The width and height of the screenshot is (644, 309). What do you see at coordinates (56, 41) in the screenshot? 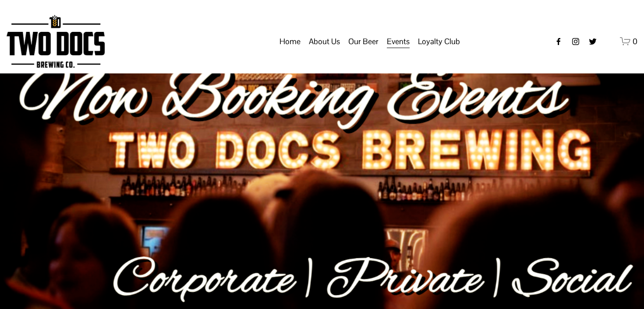
I see `a: Two Docs Brewing Co.` at bounding box center [56, 41].